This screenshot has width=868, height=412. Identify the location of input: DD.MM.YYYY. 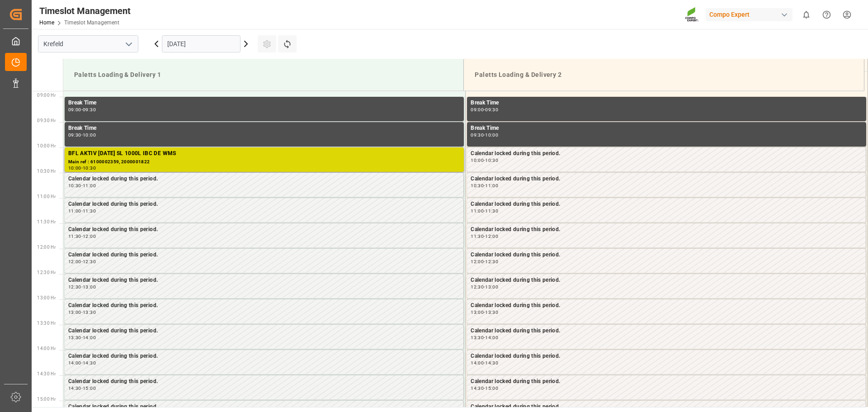
(201, 44).